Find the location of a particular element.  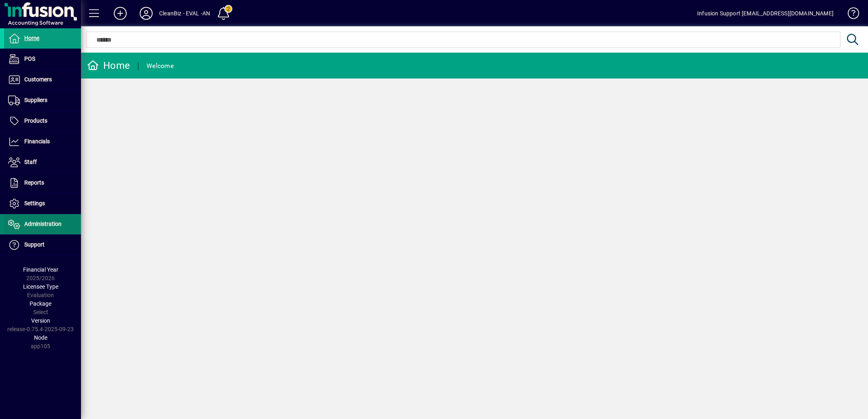

div: Home is located at coordinates (108, 65).